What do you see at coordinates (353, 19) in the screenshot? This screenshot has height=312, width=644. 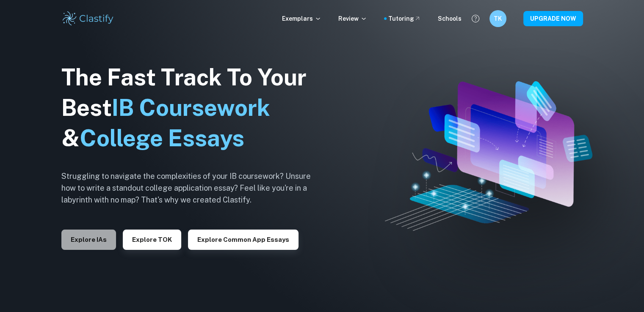 I see `p: Review` at bounding box center [353, 19].